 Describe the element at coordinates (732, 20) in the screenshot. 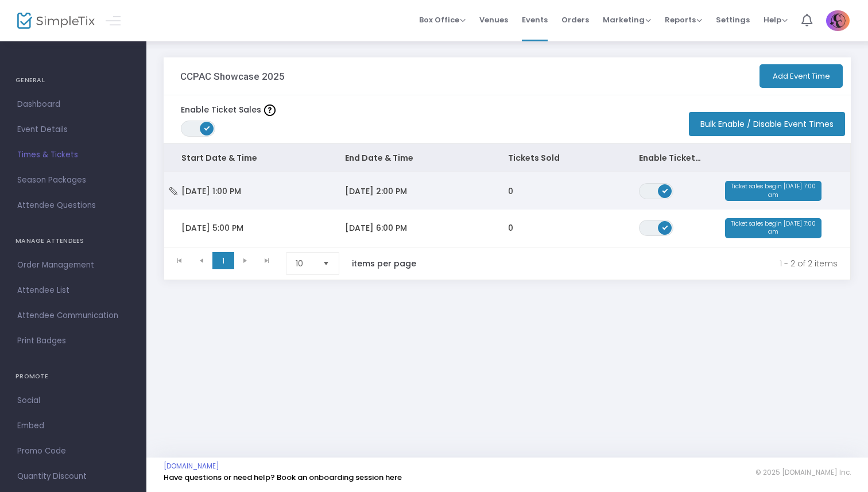

I see `span: Settings` at that location.